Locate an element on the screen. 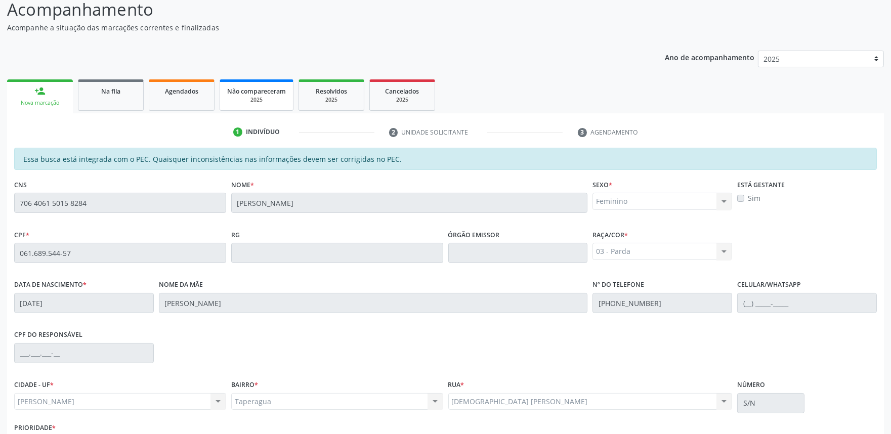  div: Indivíduo is located at coordinates (263, 132).